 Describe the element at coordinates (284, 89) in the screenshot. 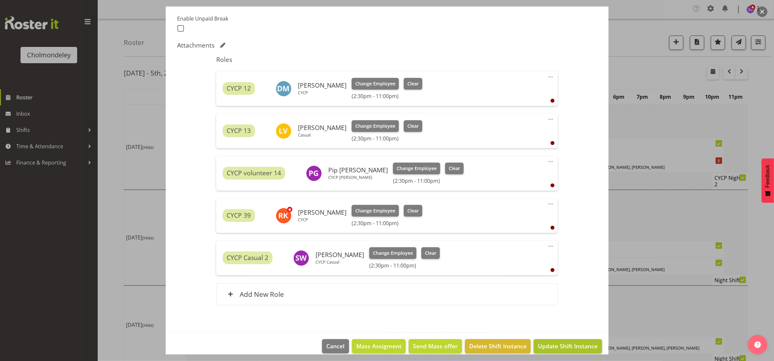

I see `img: dion-mccormick3685.jpg` at that location.